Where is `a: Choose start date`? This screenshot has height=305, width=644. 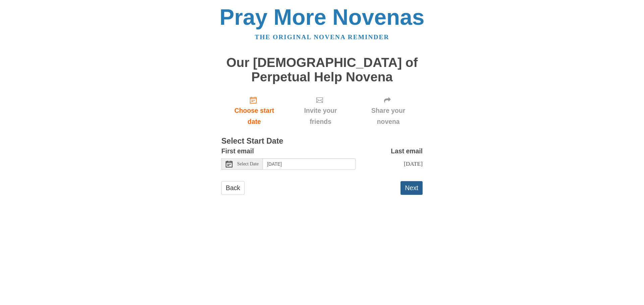
a: Choose start date is located at coordinates (254, 111).